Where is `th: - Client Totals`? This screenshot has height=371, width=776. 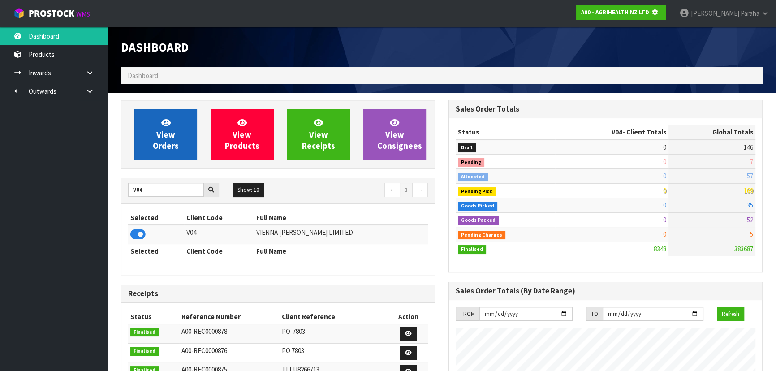
th: - Client Totals is located at coordinates (612, 132).